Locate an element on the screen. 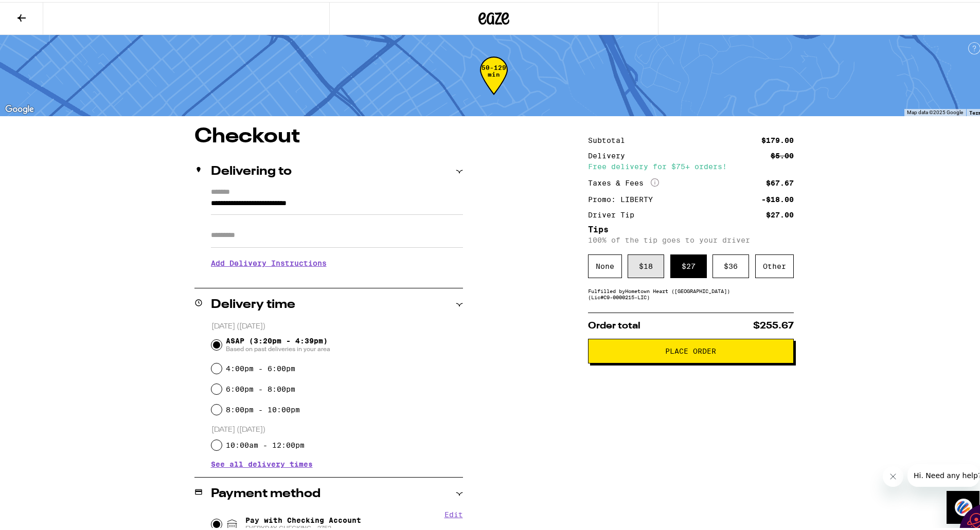  label: 10:00am - 12:00pm is located at coordinates (265, 443).